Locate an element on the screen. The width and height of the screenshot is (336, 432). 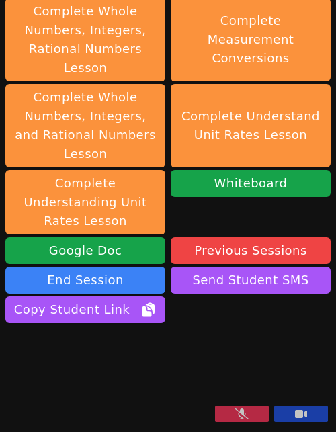
button: Whiteboard is located at coordinates (251, 183).